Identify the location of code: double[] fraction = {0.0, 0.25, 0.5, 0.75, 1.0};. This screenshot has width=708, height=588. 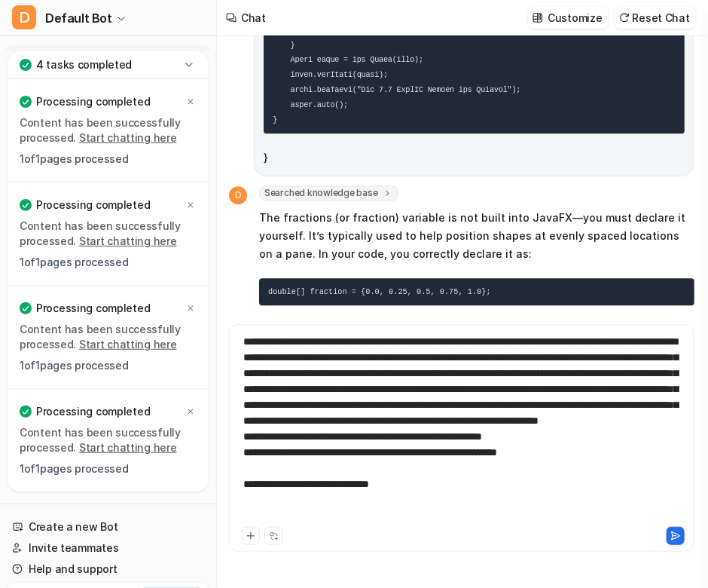
(380, 291).